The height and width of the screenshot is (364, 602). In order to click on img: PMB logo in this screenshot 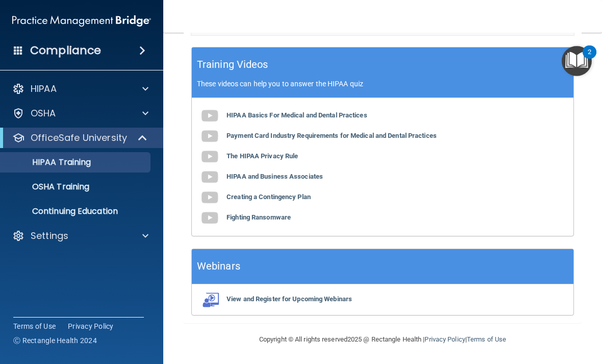, I will do `click(82, 21)`.